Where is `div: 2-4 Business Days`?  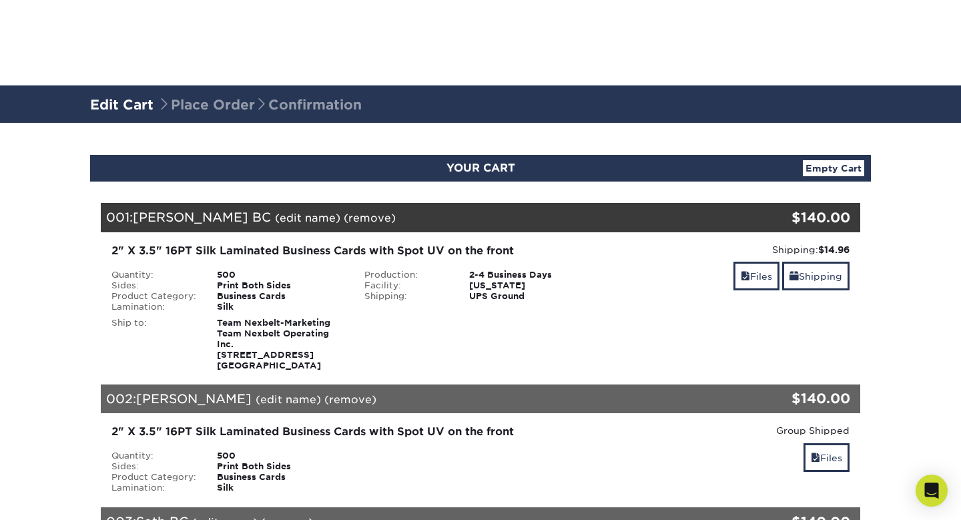 div: 2-4 Business Days is located at coordinates (533, 275).